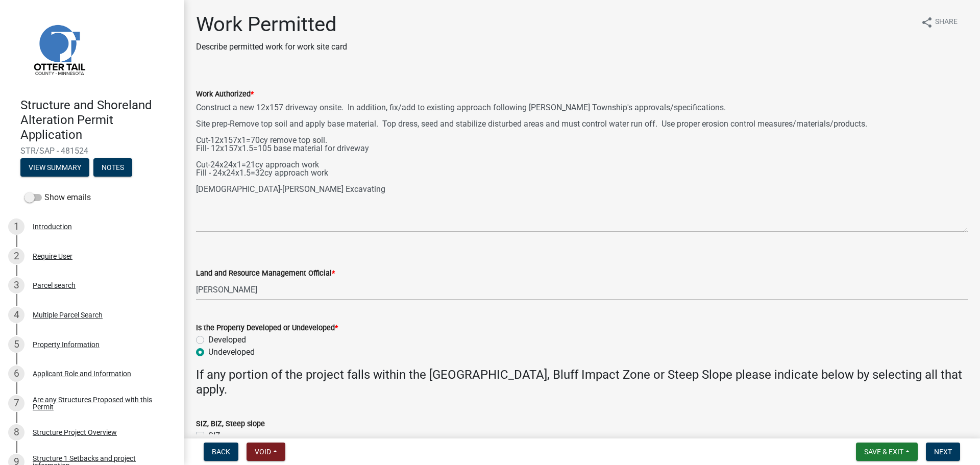  Describe the element at coordinates (225, 94) in the screenshot. I see `label: Work Authorized` at that location.